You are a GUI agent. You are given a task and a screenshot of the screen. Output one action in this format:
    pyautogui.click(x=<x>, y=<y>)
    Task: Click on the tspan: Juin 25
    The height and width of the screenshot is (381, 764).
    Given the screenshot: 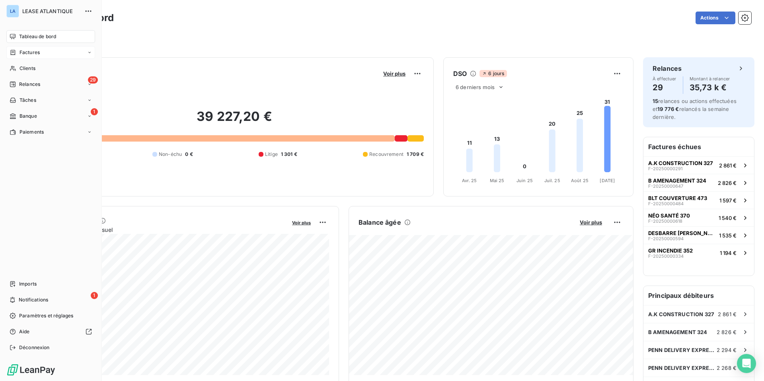 What is the action you would take?
    pyautogui.click(x=524, y=181)
    